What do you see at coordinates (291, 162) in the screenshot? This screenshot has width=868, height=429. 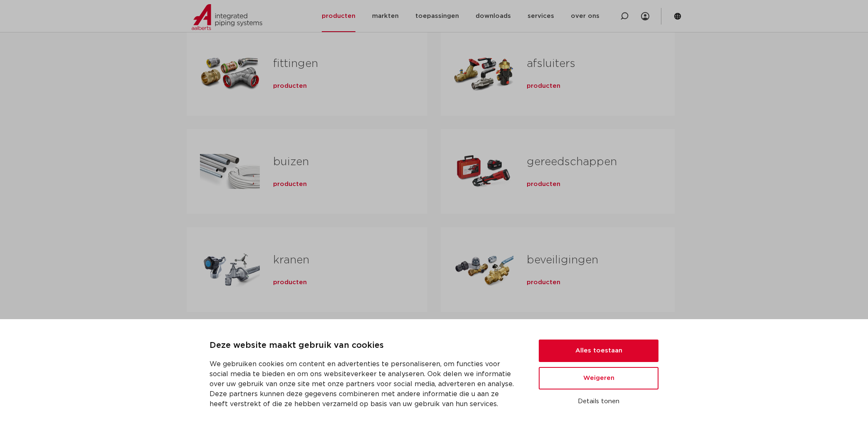 I see `a: buizen` at bounding box center [291, 162].